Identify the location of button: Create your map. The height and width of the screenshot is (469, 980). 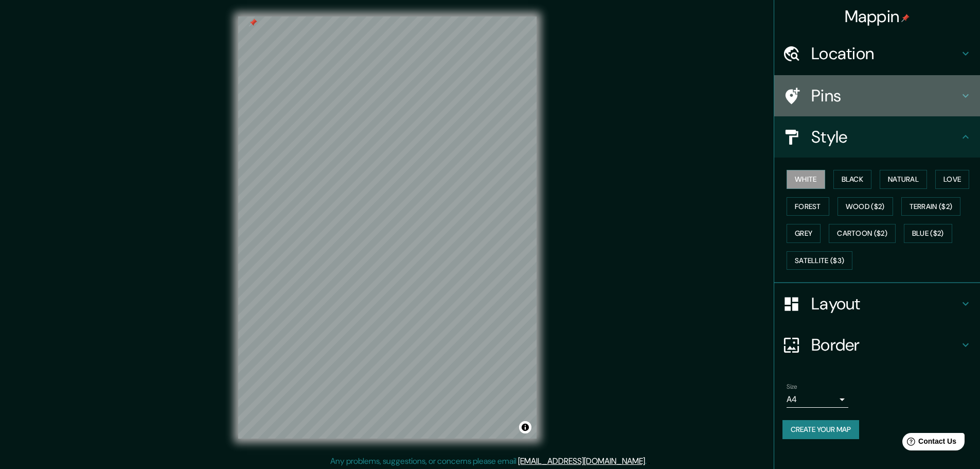
(820, 429).